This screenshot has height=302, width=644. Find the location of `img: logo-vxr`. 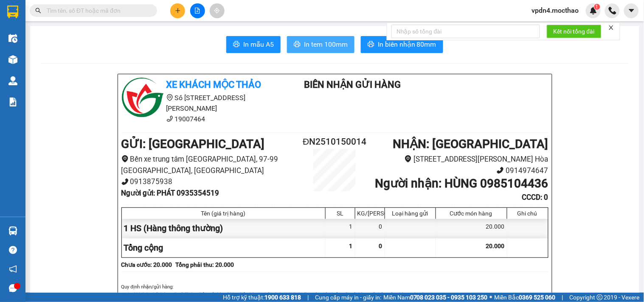

img: logo-vxr is located at coordinates (12, 12).